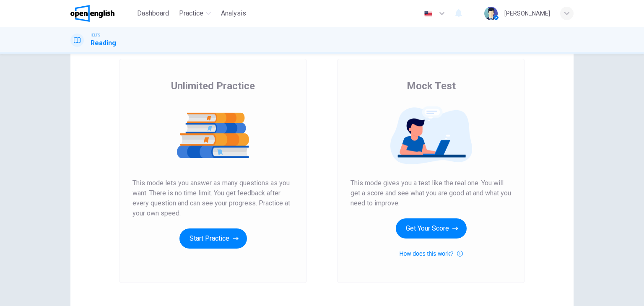 The width and height of the screenshot is (644, 306). I want to click on img: OpenEnglish logo, so click(92, 14).